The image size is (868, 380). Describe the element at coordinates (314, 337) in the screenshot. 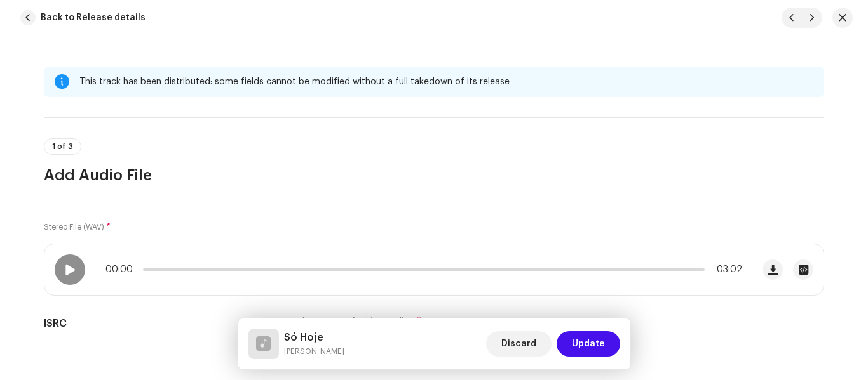

I see `h5: Só Hoje` at that location.